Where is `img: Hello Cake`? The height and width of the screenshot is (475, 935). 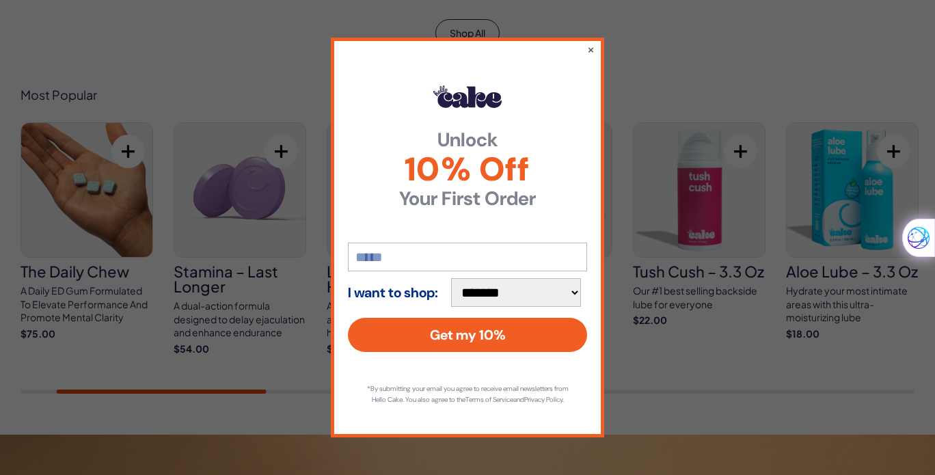 img: Hello Cake is located at coordinates (468, 96).